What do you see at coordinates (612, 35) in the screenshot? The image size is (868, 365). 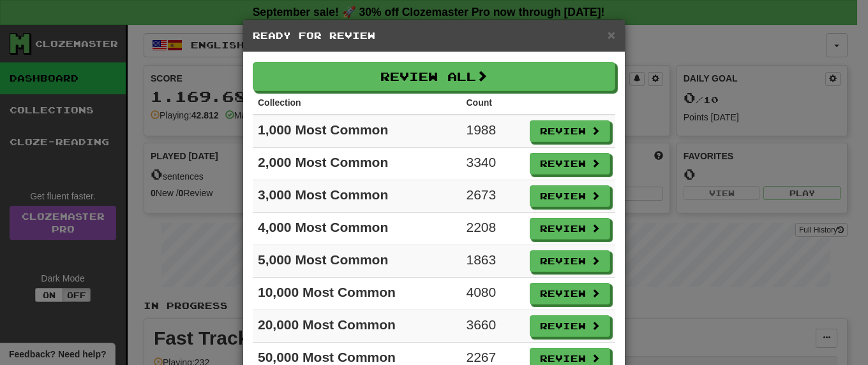 I see `button: Close` at bounding box center [612, 35].